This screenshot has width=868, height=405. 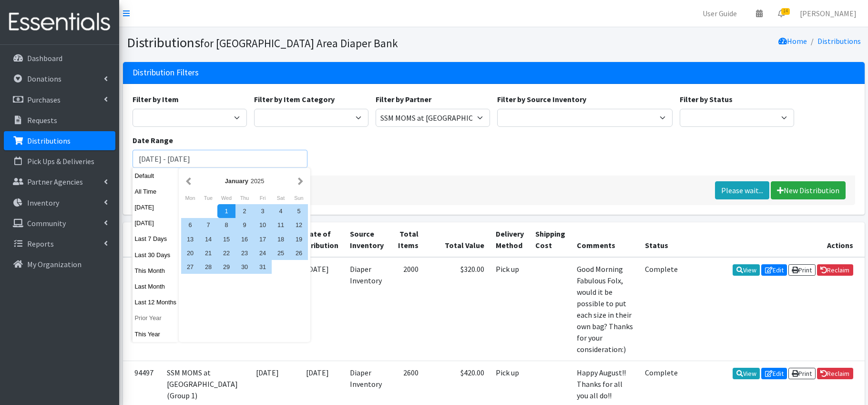 What do you see at coordinates (190, 224) in the screenshot?
I see `div: 6` at bounding box center [190, 224].